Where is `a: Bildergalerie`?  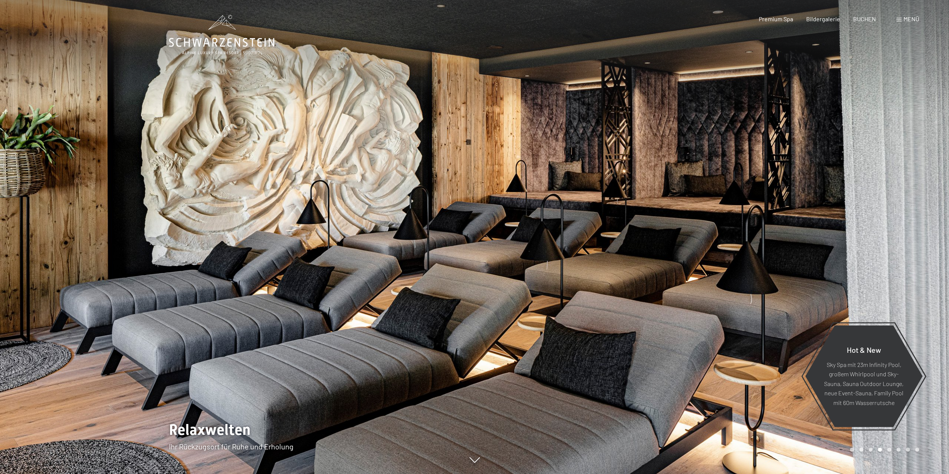 a: Bildergalerie is located at coordinates (823, 19).